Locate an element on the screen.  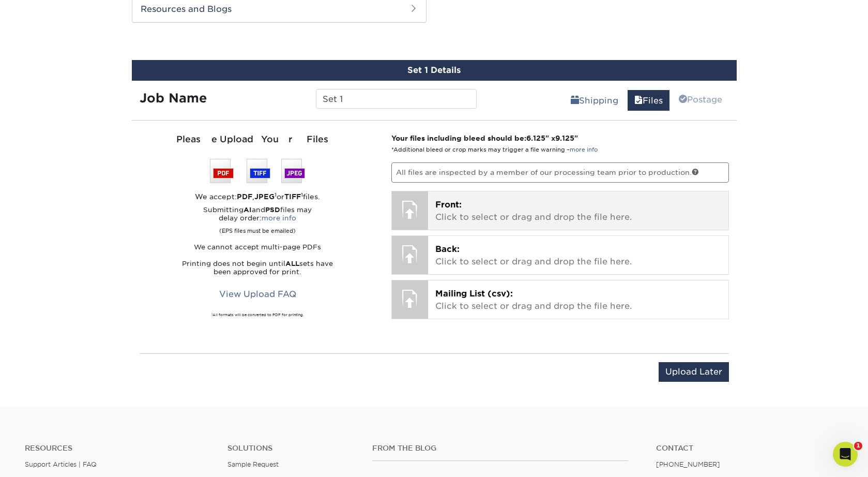
strong: PSD is located at coordinates (272, 210).